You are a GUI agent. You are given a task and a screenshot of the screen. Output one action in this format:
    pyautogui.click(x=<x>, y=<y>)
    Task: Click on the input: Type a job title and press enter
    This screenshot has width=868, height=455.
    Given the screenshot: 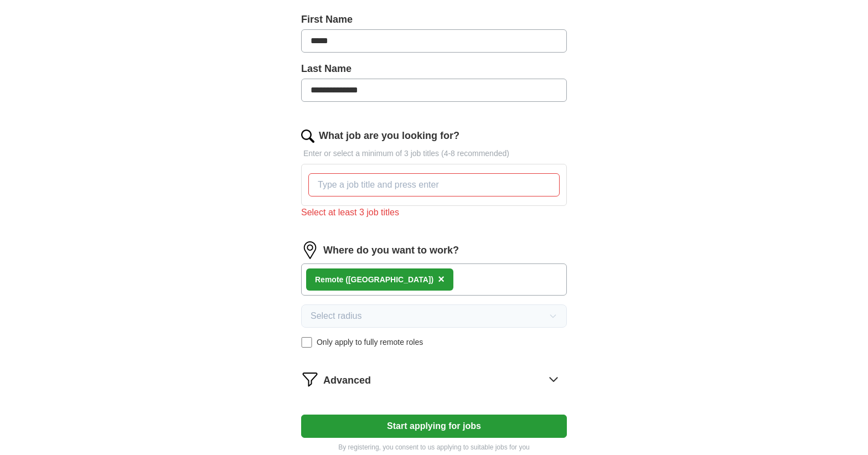 What is the action you would take?
    pyautogui.click(x=434, y=185)
    